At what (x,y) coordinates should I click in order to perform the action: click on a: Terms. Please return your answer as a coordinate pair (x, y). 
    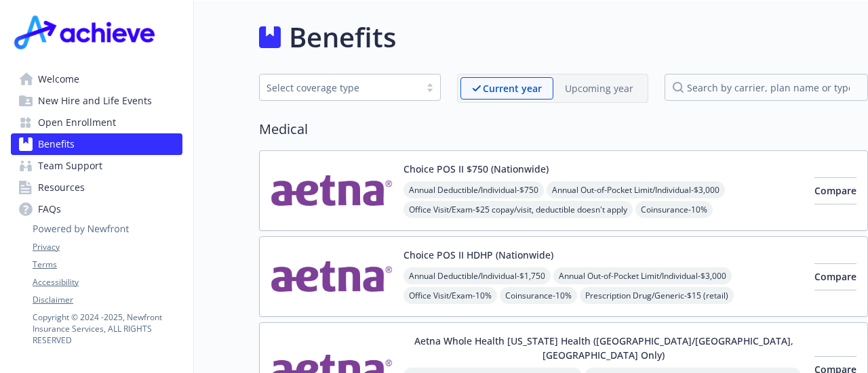
    Looking at the image, I should click on (107, 265).